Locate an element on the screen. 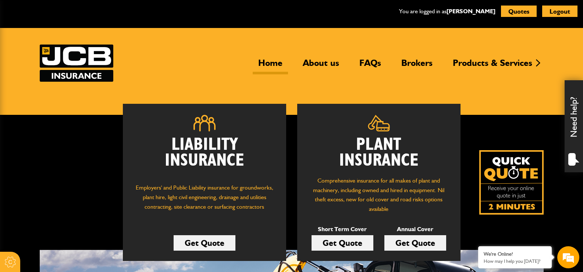  p: Comprehensive insurance for all makes of plant and machinery, including owned and hired in equipm... is located at coordinates (379, 194).